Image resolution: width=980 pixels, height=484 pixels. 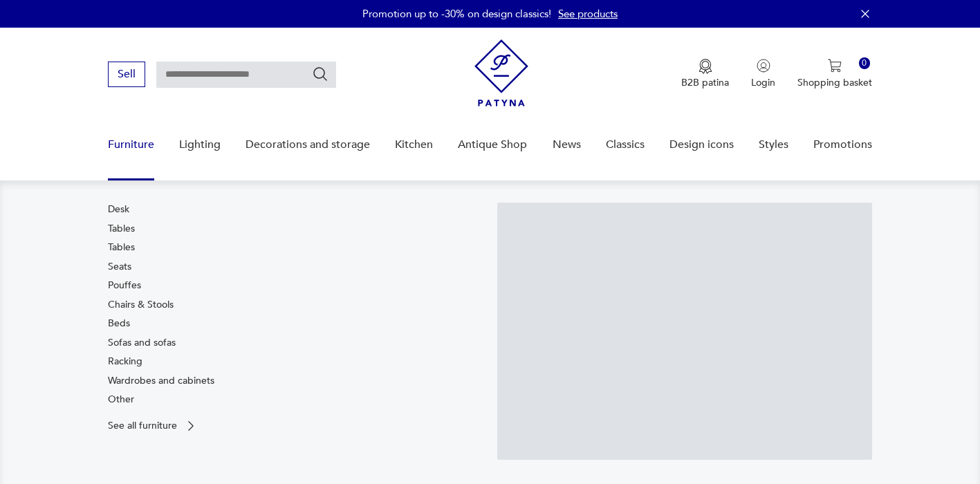 I want to click on a: News, so click(x=566, y=144).